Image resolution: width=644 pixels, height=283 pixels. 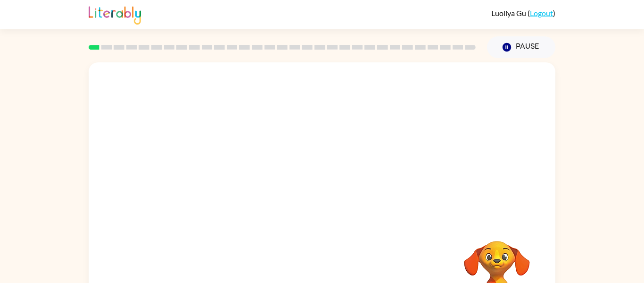 What do you see at coordinates (509, 13) in the screenshot?
I see `span: Luoliya Gu` at bounding box center [509, 13].